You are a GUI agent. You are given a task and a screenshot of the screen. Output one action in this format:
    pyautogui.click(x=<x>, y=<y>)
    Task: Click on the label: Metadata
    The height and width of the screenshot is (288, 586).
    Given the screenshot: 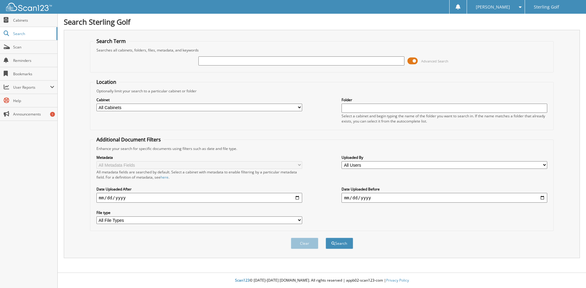 What is the action you would take?
    pyautogui.click(x=199, y=157)
    